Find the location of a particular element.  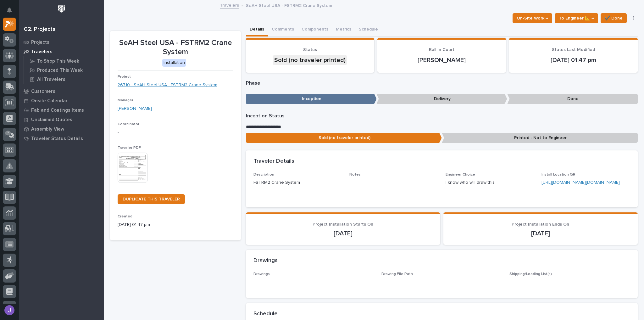

span: Drawings is located at coordinates (262, 274).